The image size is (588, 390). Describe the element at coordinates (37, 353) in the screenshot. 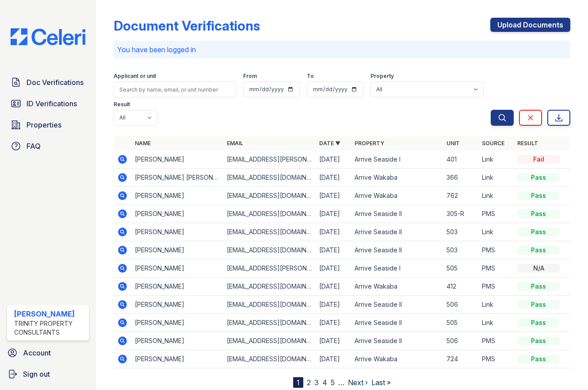

I see `span: Account` at that location.